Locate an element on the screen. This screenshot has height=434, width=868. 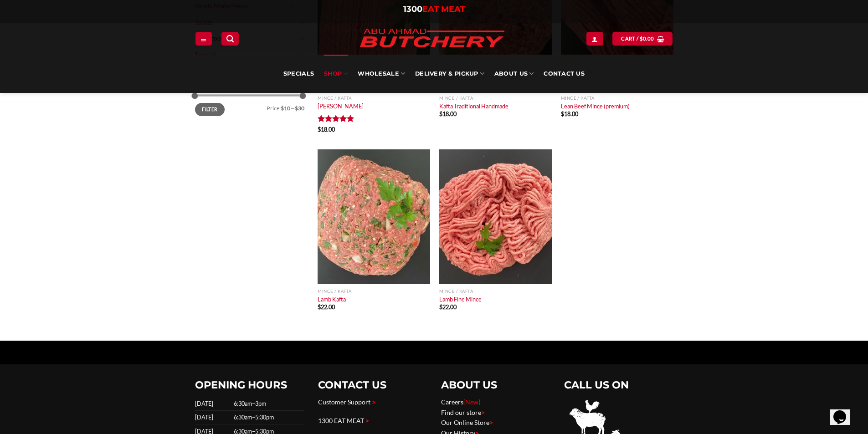
h2: OPENING HOURS is located at coordinates (250, 385).